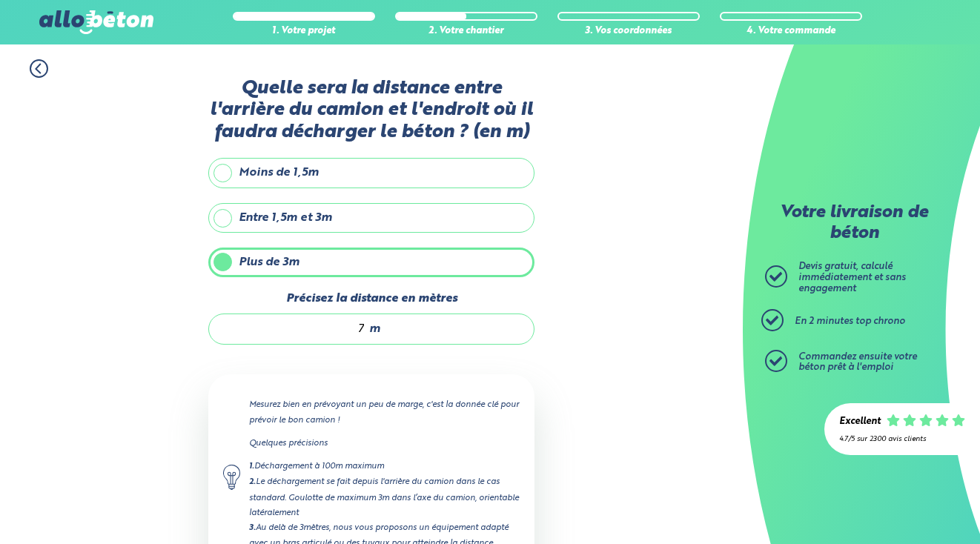 This screenshot has height=544, width=980. I want to click on div: Le déchargement se fait depuis l'arrière du camion dans le cas standard. Goulotte de maximum 3m d..., so click(384, 496).